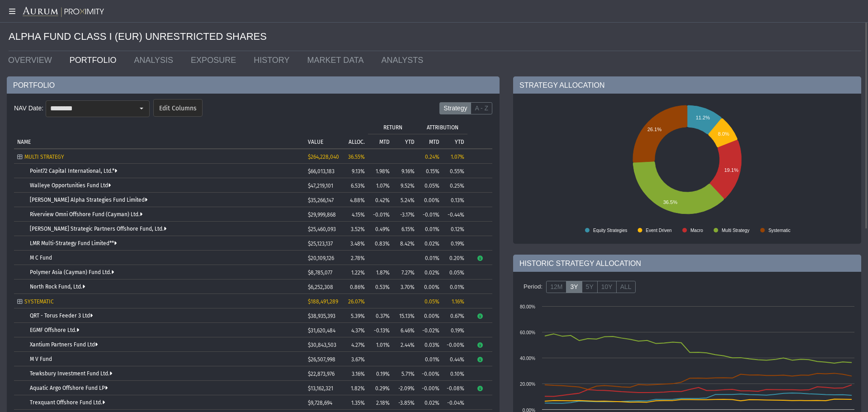  What do you see at coordinates (405, 287) in the screenshot?
I see `td: 3.70%` at bounding box center [405, 287].